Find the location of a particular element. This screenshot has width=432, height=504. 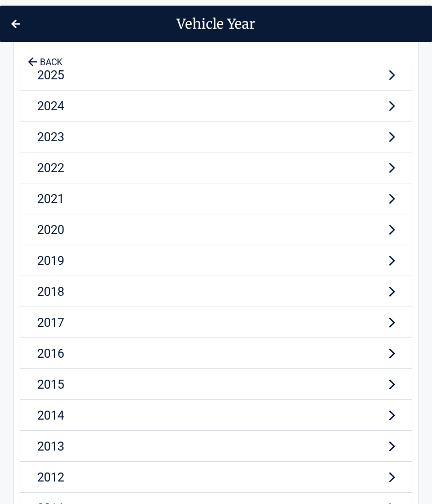

a: 2023 is located at coordinates (216, 137).